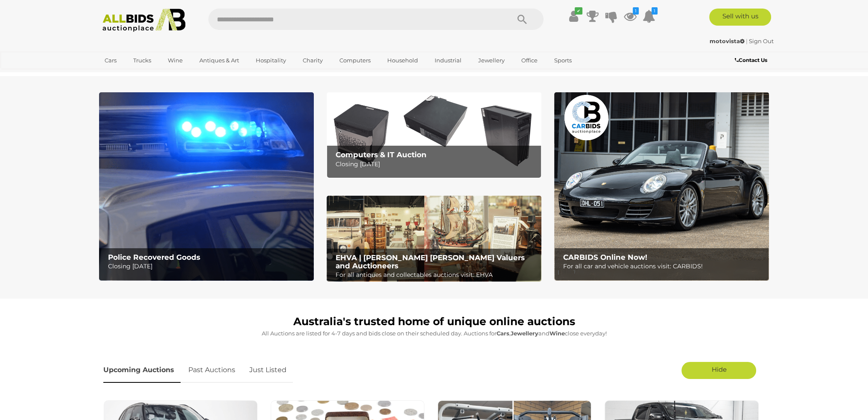  I want to click on a: Trucks, so click(142, 60).